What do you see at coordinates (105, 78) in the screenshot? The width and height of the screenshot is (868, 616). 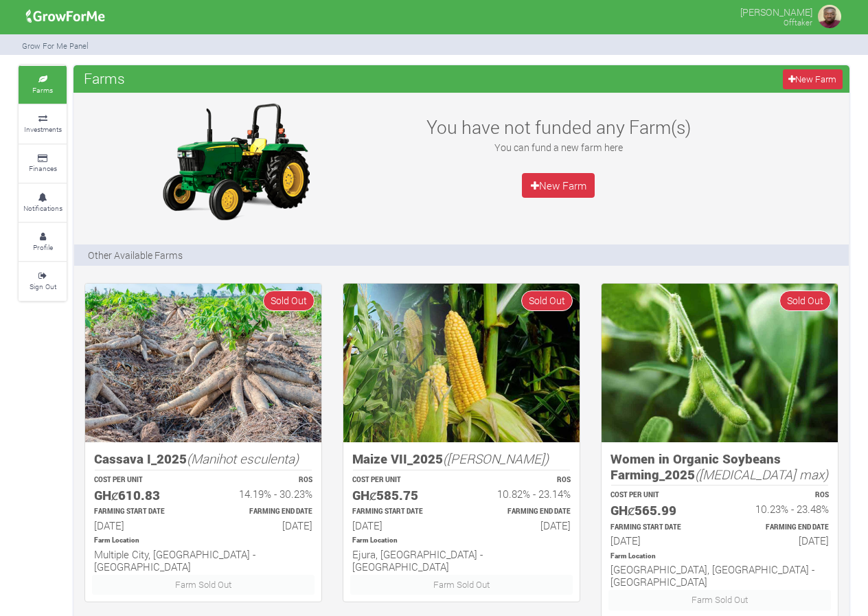 I see `span: Farms` at bounding box center [105, 78].